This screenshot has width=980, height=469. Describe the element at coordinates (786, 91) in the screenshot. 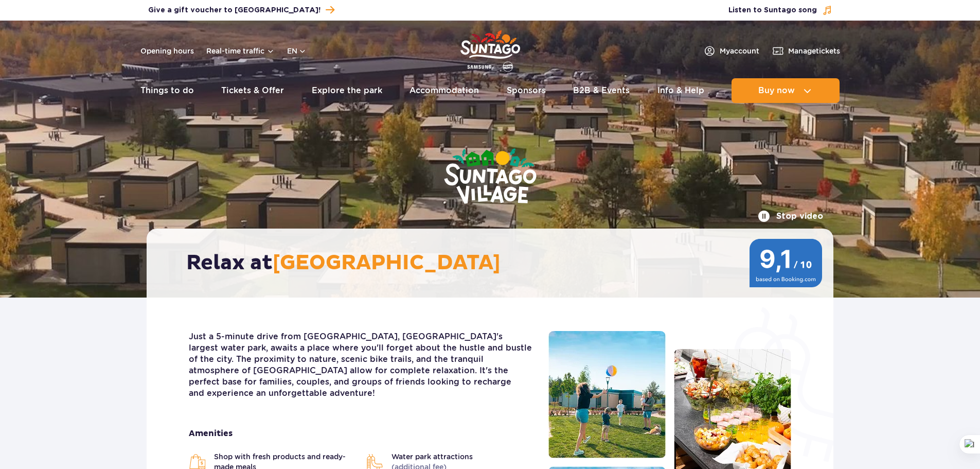

I see `button: Buy now` at that location.